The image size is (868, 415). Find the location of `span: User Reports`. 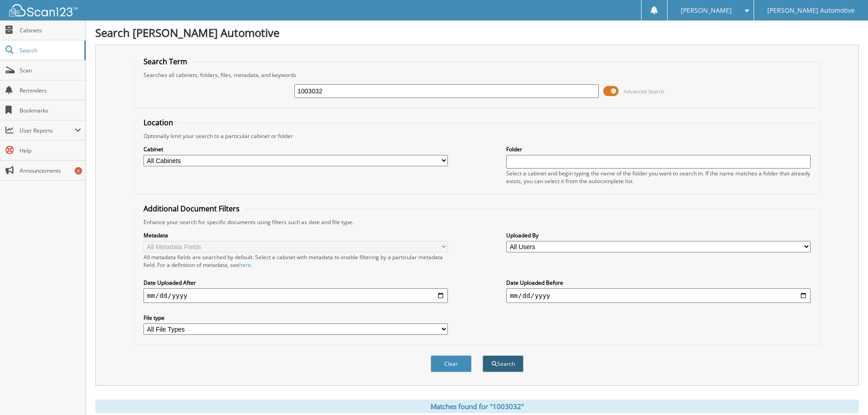

span: User Reports is located at coordinates (47, 131).